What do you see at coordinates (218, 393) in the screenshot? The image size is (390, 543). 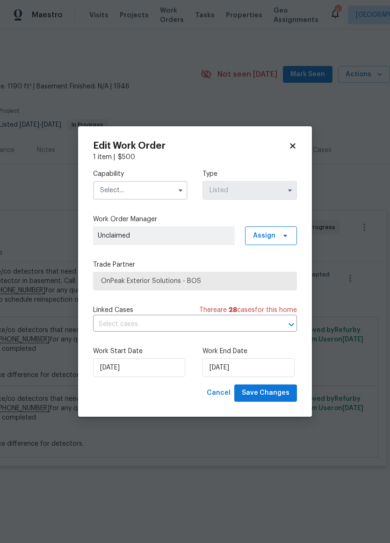 I see `button: Cancel` at bounding box center [218, 393].